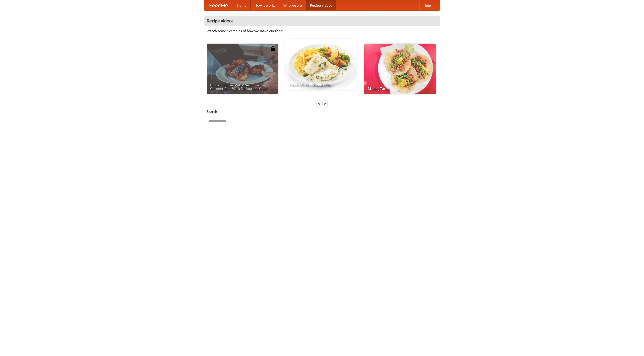 The height and width of the screenshot is (356, 644). Describe the element at coordinates (400, 89) in the screenshot. I see `span: Making Tacos` at that location.